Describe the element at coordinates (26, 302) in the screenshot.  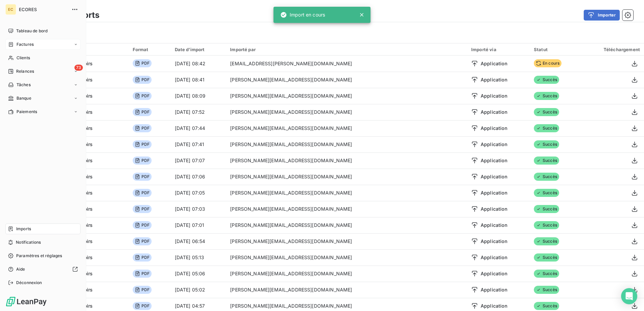
I see `img: Logo LeanPay` at that location.